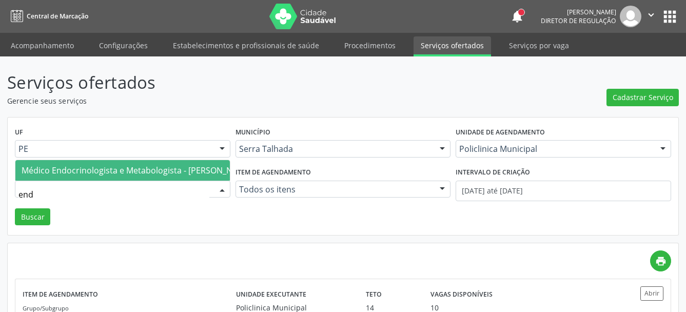 This screenshot has width=686, height=312. What do you see at coordinates (370, 45) in the screenshot?
I see `a: Procedimentos` at bounding box center [370, 45].